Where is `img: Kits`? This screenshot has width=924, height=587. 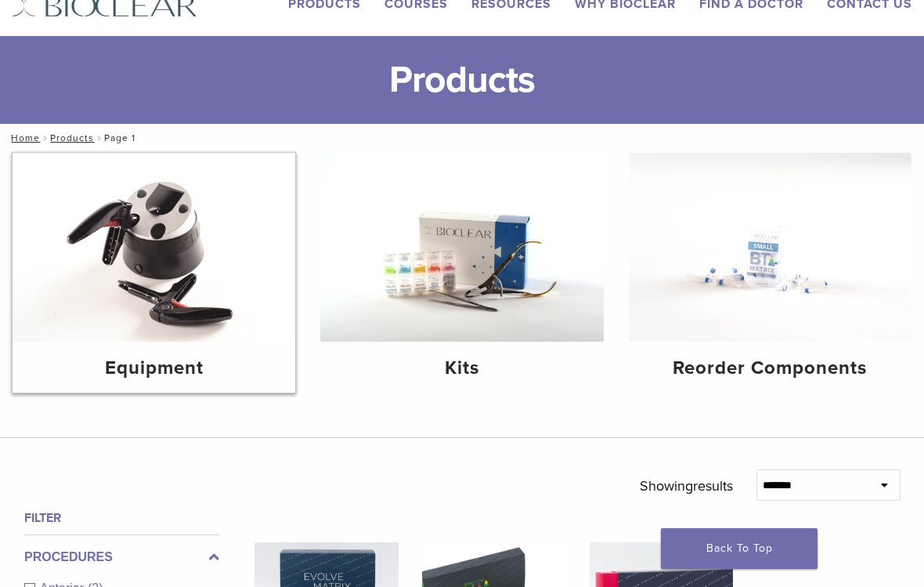 img: Kits is located at coordinates (461, 246).